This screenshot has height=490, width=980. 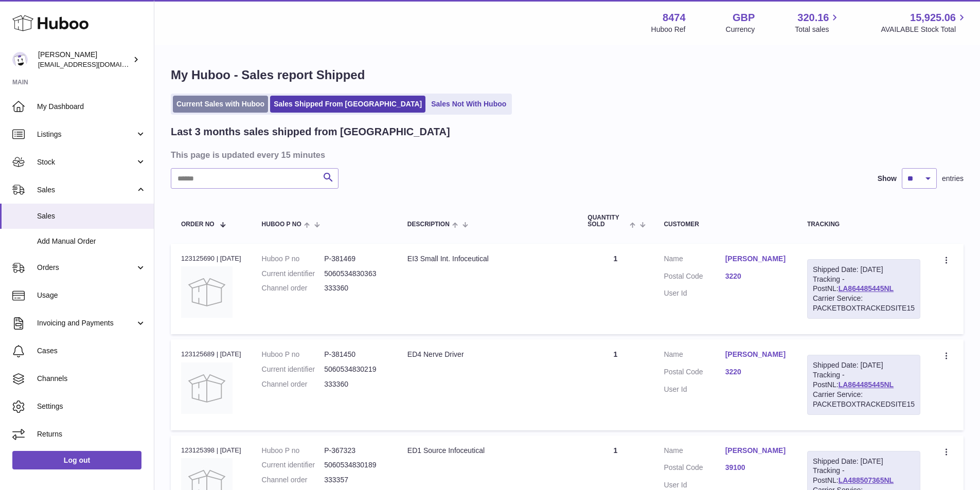 What do you see at coordinates (607, 221) in the screenshot?
I see `span: Quantity Sold` at bounding box center [607, 221].